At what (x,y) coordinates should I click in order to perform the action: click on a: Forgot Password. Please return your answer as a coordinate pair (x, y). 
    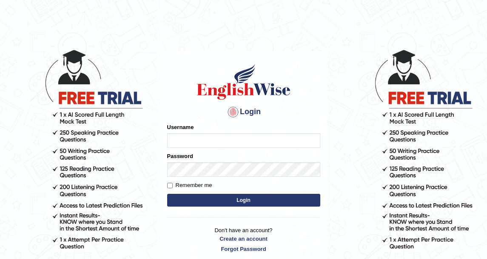
    Looking at the image, I should click on (244, 249).